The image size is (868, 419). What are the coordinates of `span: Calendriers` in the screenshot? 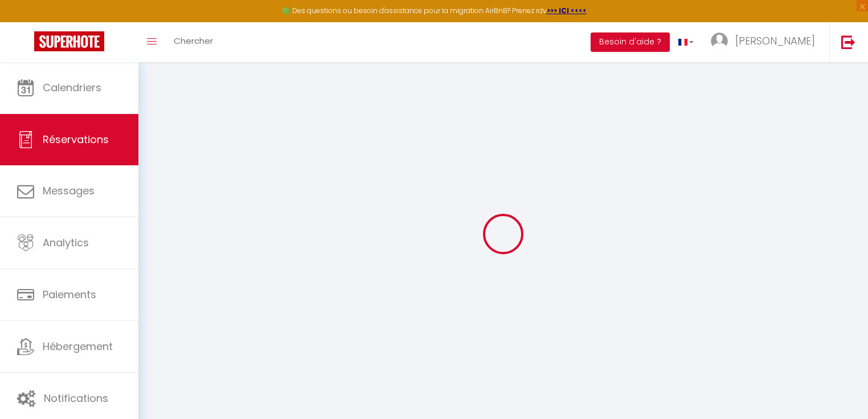 It's located at (72, 87).